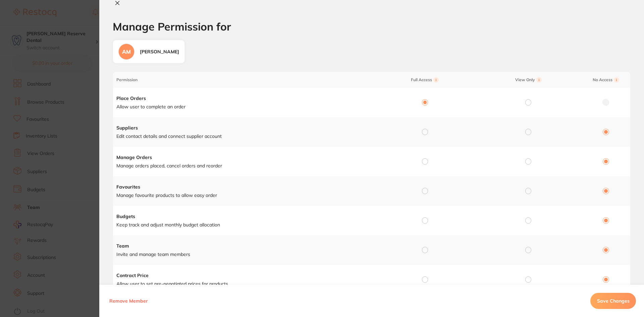  What do you see at coordinates (613, 301) in the screenshot?
I see `span: Save Changes` at bounding box center [613, 301].